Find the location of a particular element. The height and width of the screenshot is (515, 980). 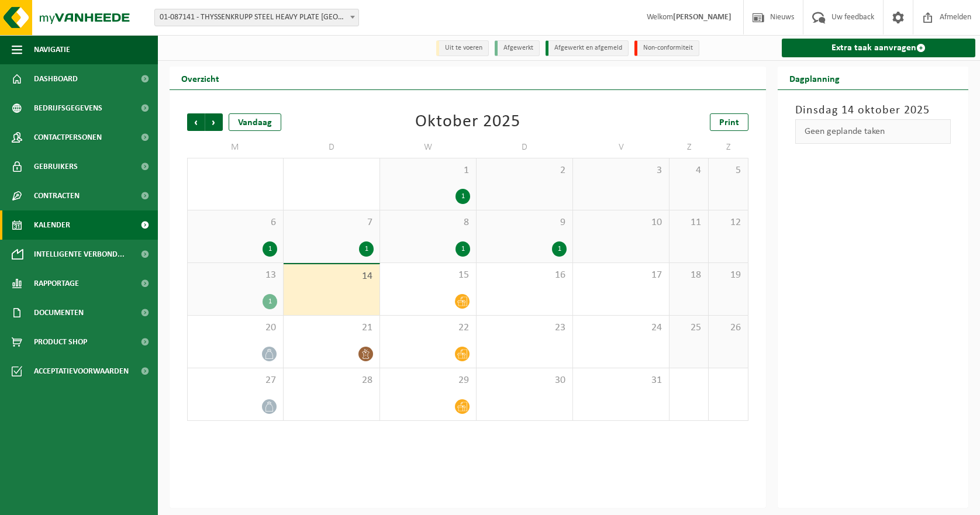

span: 13 is located at coordinates (235, 275).